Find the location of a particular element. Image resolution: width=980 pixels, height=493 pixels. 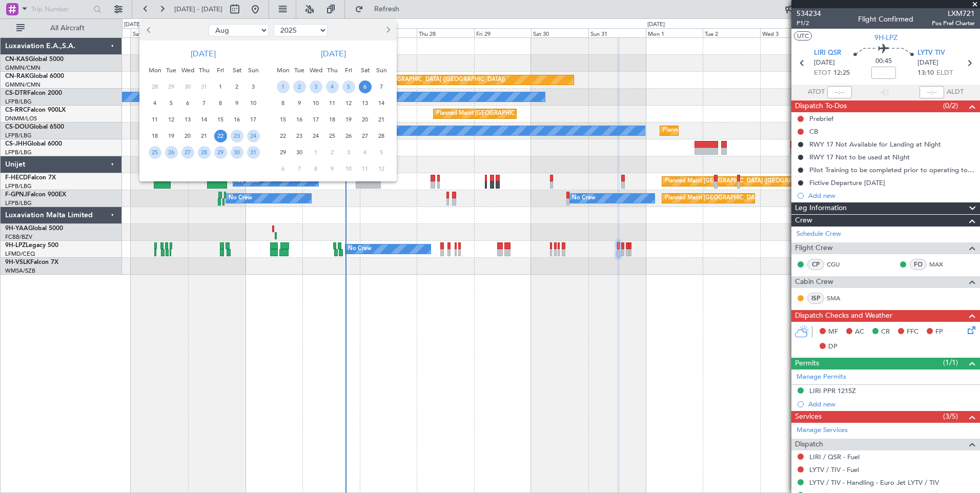

div: 5-8-2025 is located at coordinates (171, 103).